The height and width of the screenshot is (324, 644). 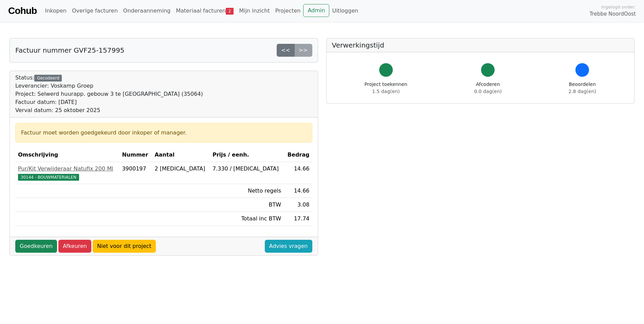 What do you see at coordinates (619, 6) in the screenshot?
I see `span: Ingelogd onder:` at bounding box center [619, 6].